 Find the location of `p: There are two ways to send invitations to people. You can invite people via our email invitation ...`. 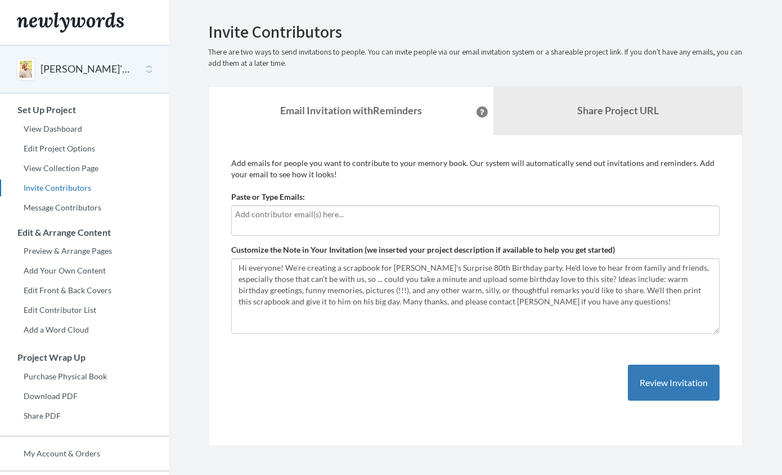

p: There are two ways to send invitations to people. You can invite people via our email invitation ... is located at coordinates (476, 58).